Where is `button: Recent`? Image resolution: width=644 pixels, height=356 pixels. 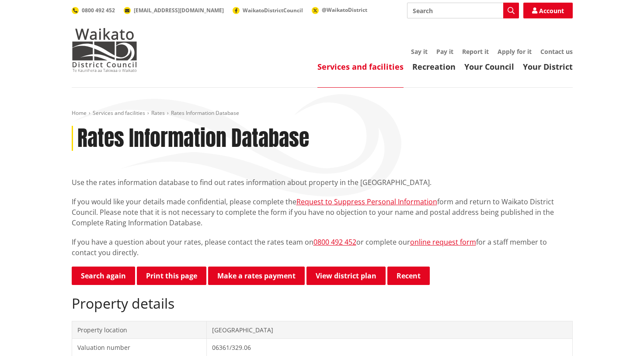 button: Recent is located at coordinates (408, 275).